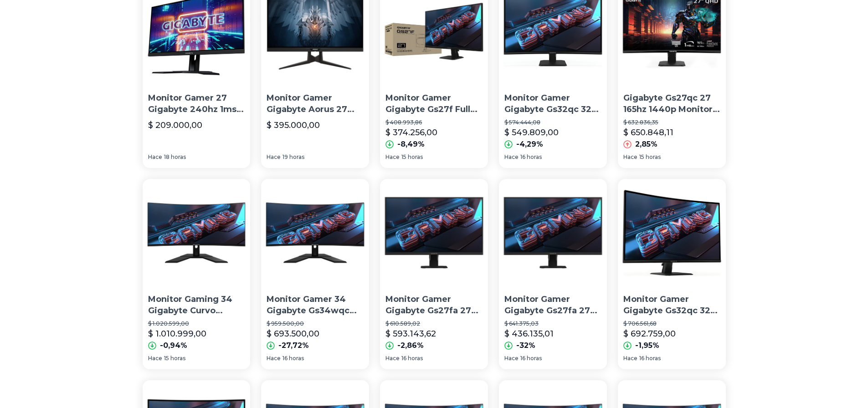  Describe the element at coordinates (671, 122) in the screenshot. I see `p: $ 632.836,35` at that location.